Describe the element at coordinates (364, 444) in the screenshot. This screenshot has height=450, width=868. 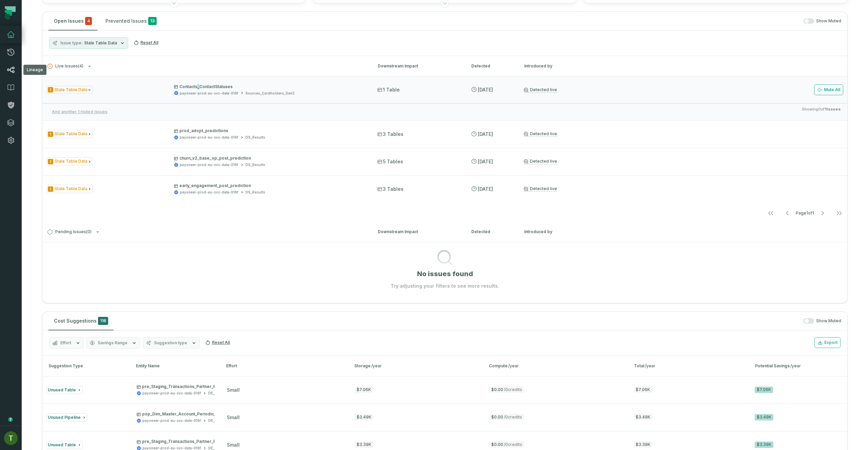
I see `div: $3.39K` at that location.